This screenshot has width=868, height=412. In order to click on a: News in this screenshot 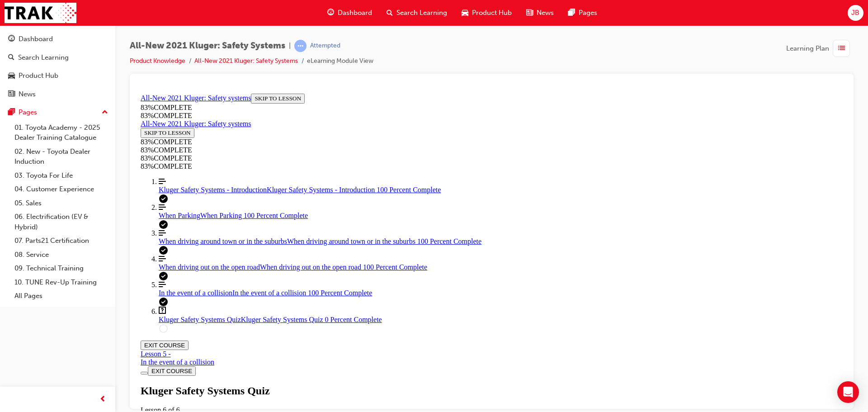, I will do `click(58, 94)`.